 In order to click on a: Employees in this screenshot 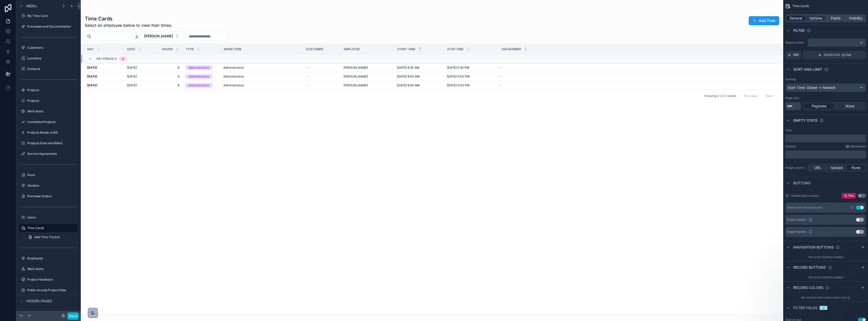, I will do `click(49, 258)`.